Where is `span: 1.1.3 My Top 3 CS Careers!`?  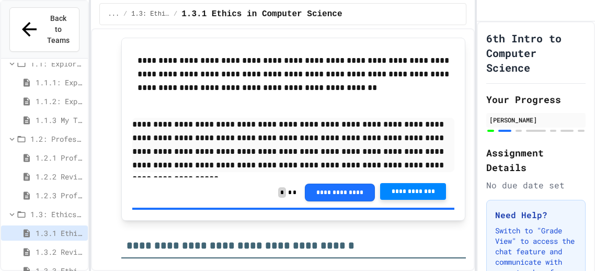 span: 1.1.3 My Top 3 CS Careers! is located at coordinates (60, 120).